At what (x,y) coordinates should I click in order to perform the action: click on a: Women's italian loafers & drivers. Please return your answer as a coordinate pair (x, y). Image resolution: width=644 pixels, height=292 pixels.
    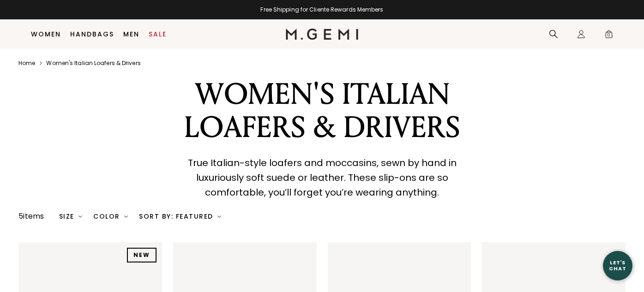
    Looking at the image, I should click on (93, 63).